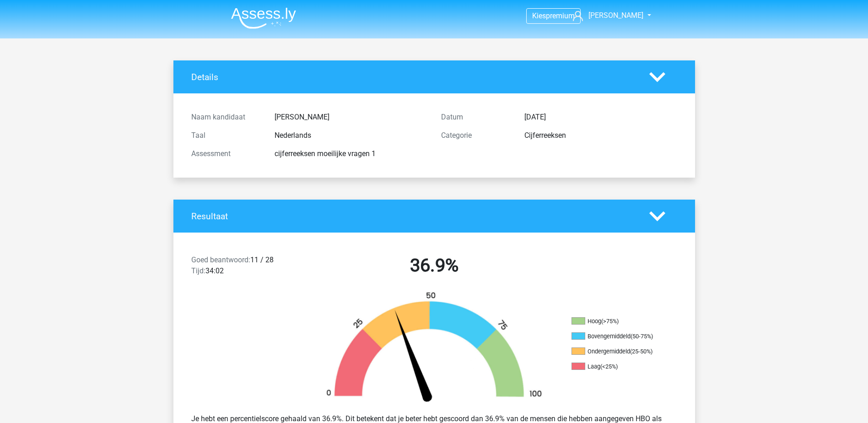  I want to click on div: (>75%), so click(610, 321).